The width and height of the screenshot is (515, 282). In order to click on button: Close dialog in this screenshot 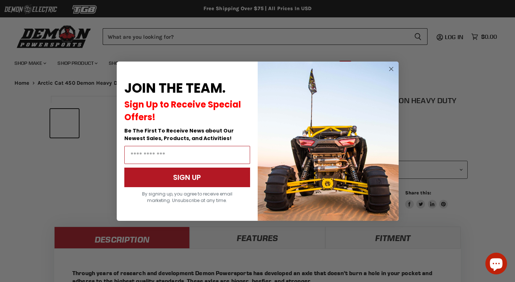, I will do `click(391, 69)`.